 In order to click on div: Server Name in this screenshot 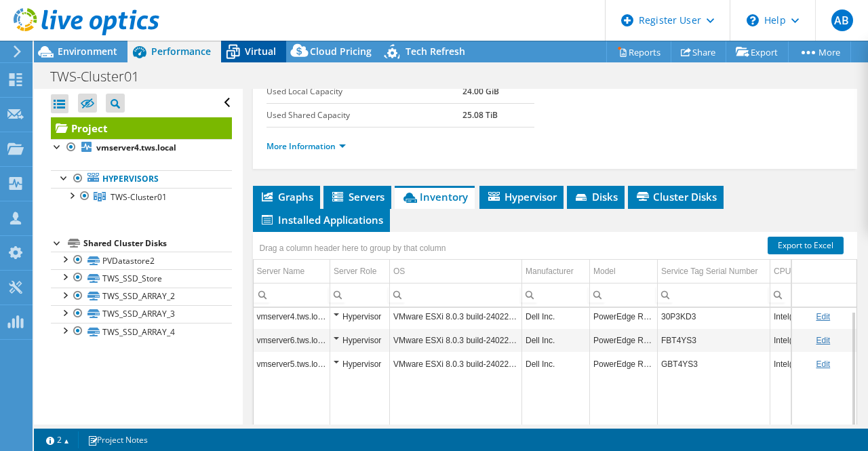, I will do `click(280, 271)`.